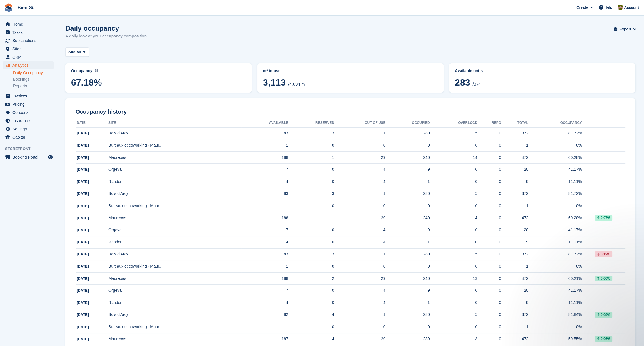 Image resolution: width=644 pixels, height=346 pixels. Describe the element at coordinates (72, 52) in the screenshot. I see `span: Site:` at that location.